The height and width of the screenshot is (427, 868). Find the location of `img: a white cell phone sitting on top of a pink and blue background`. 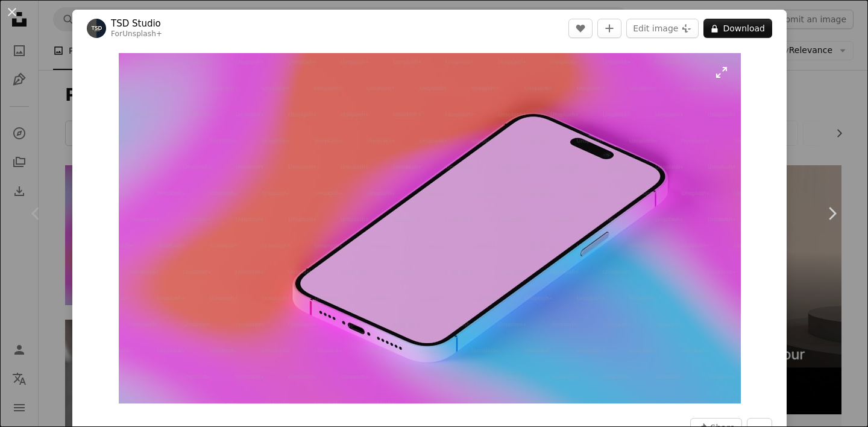

img: a white cell phone sitting on top of a pink and blue background is located at coordinates (430, 228).